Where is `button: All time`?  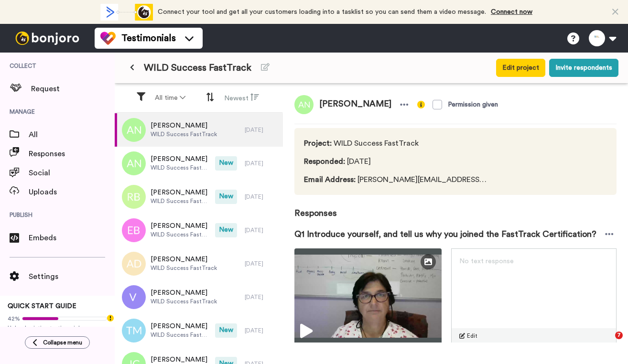 button: All time is located at coordinates (170, 98).